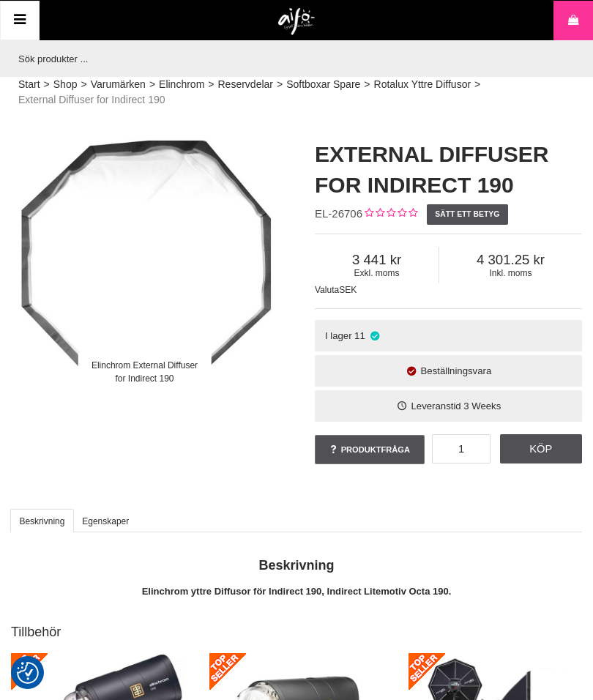  Describe the element at coordinates (338, 213) in the screenshot. I see `span: EL-26706` at that location.